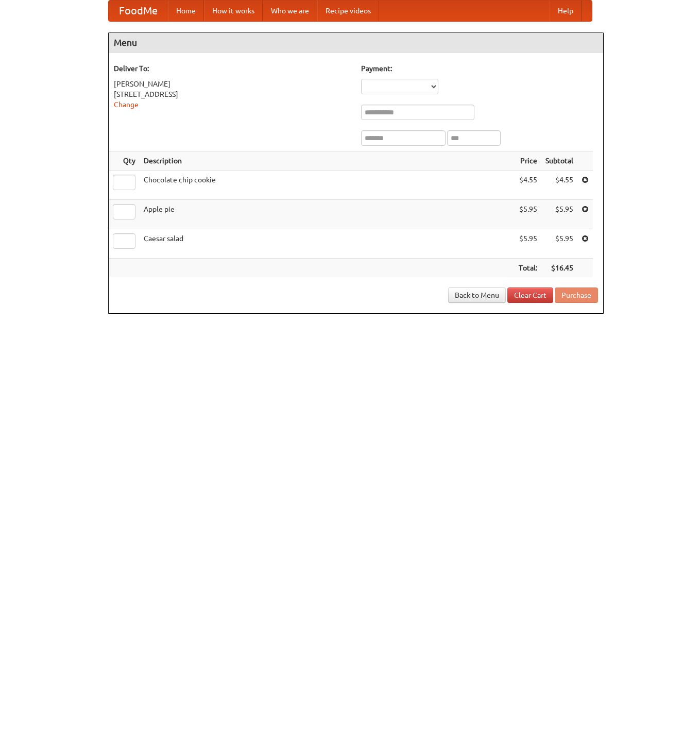 Image resolution: width=700 pixels, height=729 pixels. What do you see at coordinates (477, 295) in the screenshot?
I see `a: Back to Menu` at bounding box center [477, 295].